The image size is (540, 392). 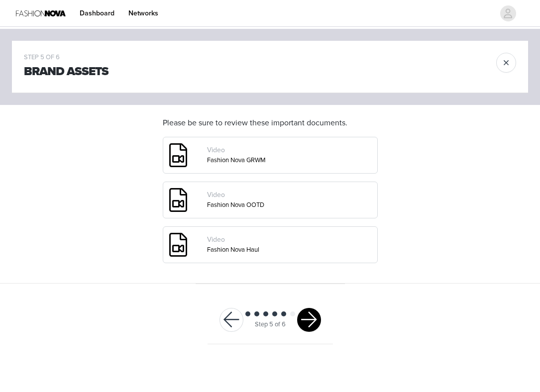 What do you see at coordinates (270, 123) in the screenshot?
I see `h4: Please be sure to review these important documents.` at bounding box center [270, 123].